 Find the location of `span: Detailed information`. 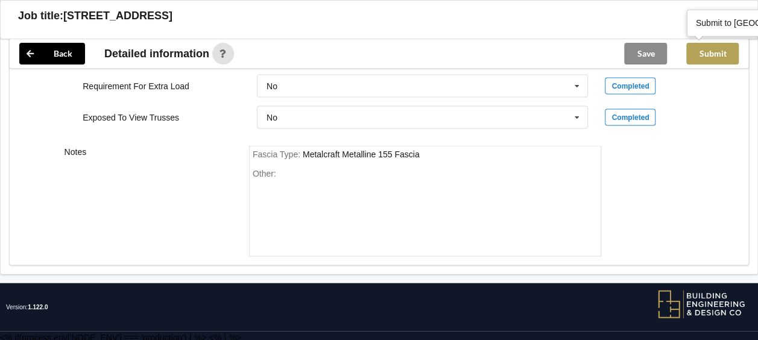

span: Detailed information is located at coordinates (157, 54).